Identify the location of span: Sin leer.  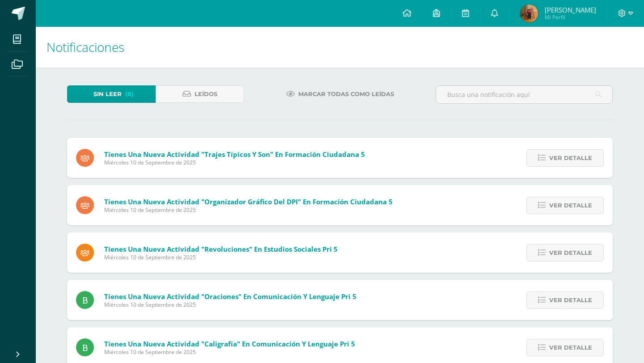
(107, 94).